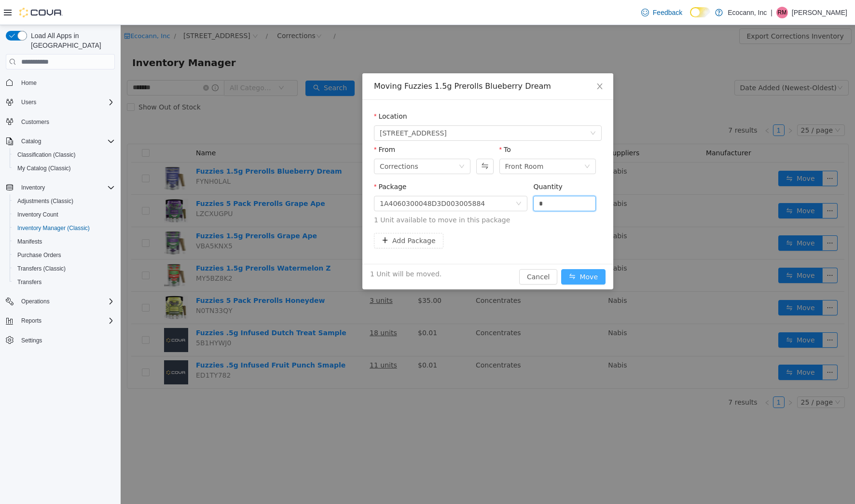 This screenshot has height=504, width=855. Describe the element at coordinates (41, 269) in the screenshot. I see `a: Transfers (Classic)` at that location.